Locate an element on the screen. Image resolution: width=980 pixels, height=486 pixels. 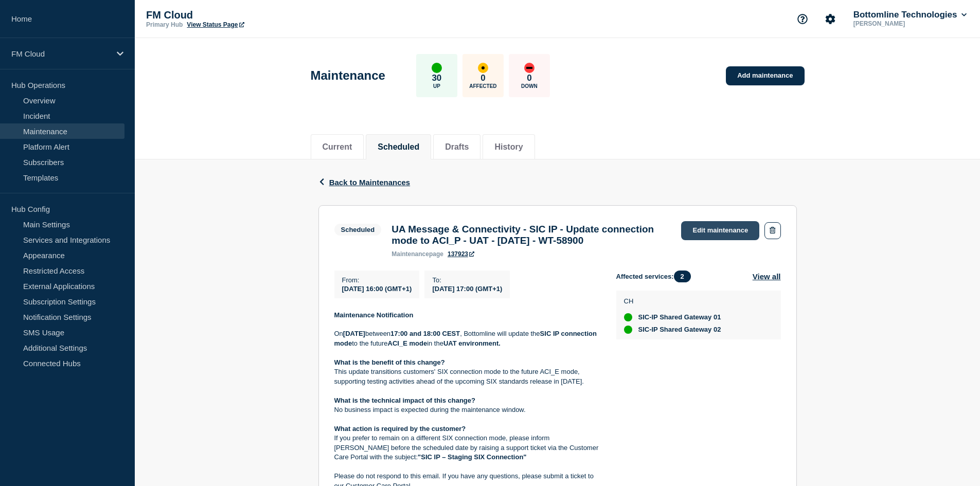
button: Drafts is located at coordinates (457, 147).